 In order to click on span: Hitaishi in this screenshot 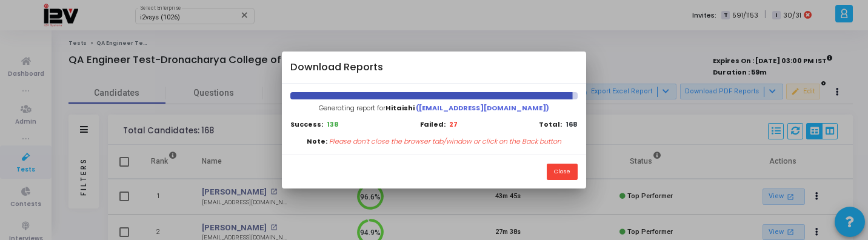, I will do `click(400, 108)`.